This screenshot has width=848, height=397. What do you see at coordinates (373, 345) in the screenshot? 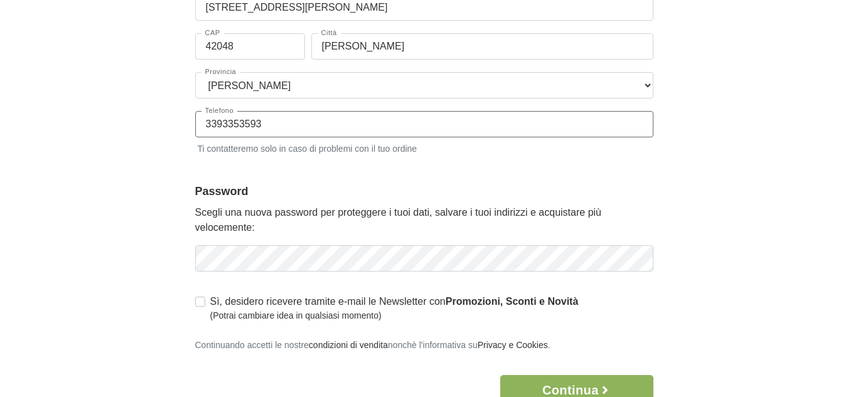
I see `small: Continuando accetti le nostre nonchè l'informativa su .` at bounding box center [373, 345].